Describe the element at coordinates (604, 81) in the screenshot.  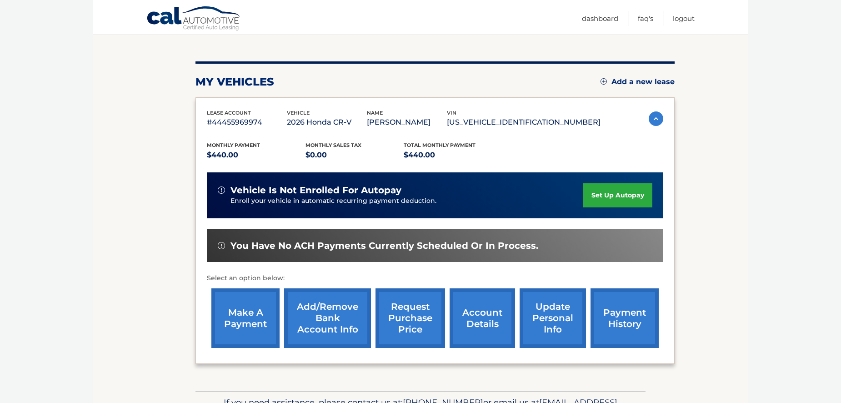
I see `img: add.svg` at that location.